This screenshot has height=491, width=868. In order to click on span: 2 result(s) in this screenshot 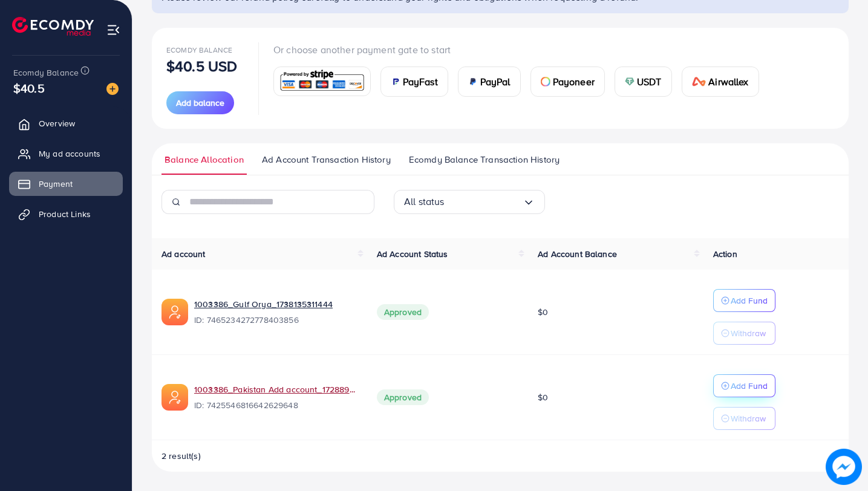, I will do `click(181, 456)`.